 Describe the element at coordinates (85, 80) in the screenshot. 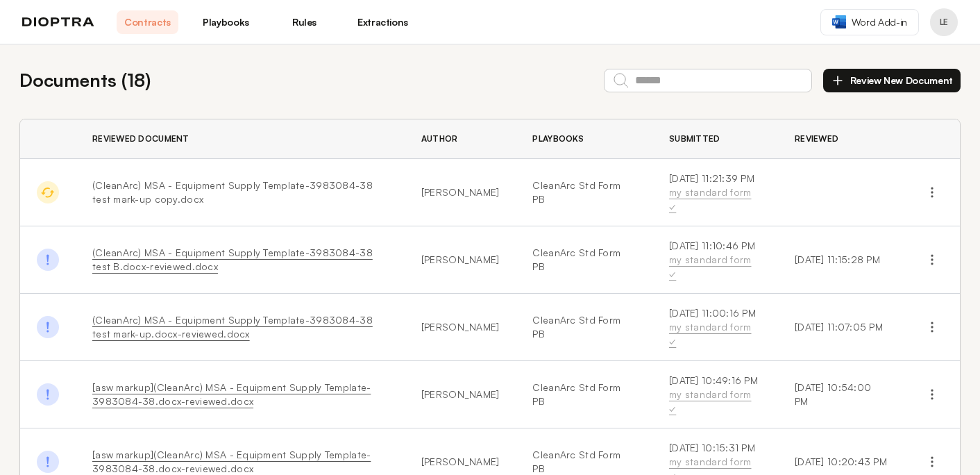

I see `h2: Documents ( 18 )` at that location.